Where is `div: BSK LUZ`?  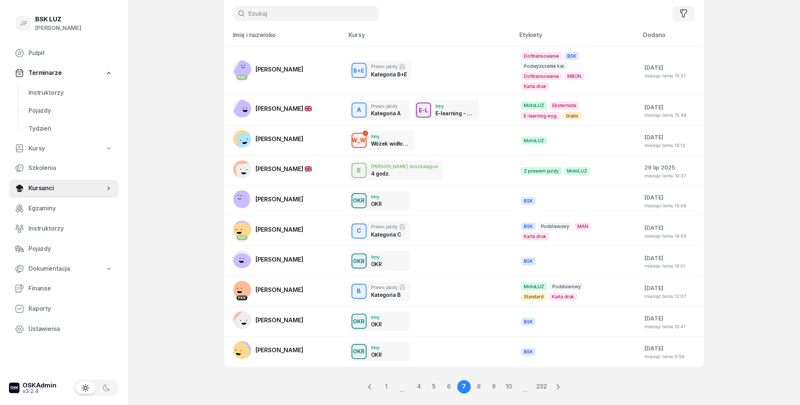
div: BSK LUZ is located at coordinates (58, 19).